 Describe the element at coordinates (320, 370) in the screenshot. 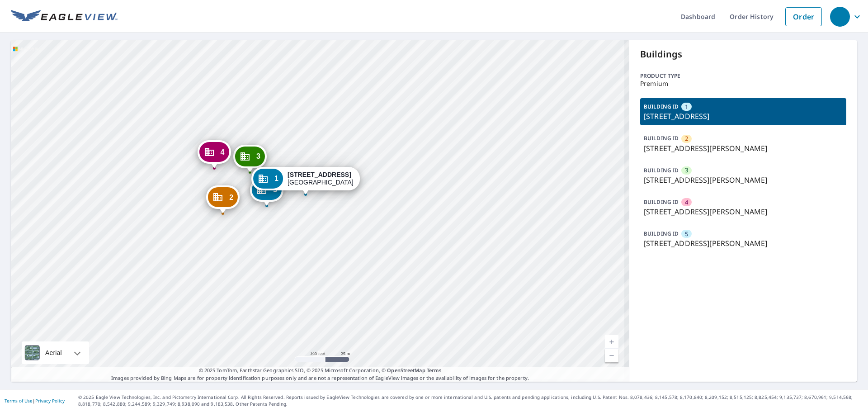

I see `span: © 2025 TomTom, Earthstar Geographics SIO, © 2025 Microsoft Corporation, ©` at that location.